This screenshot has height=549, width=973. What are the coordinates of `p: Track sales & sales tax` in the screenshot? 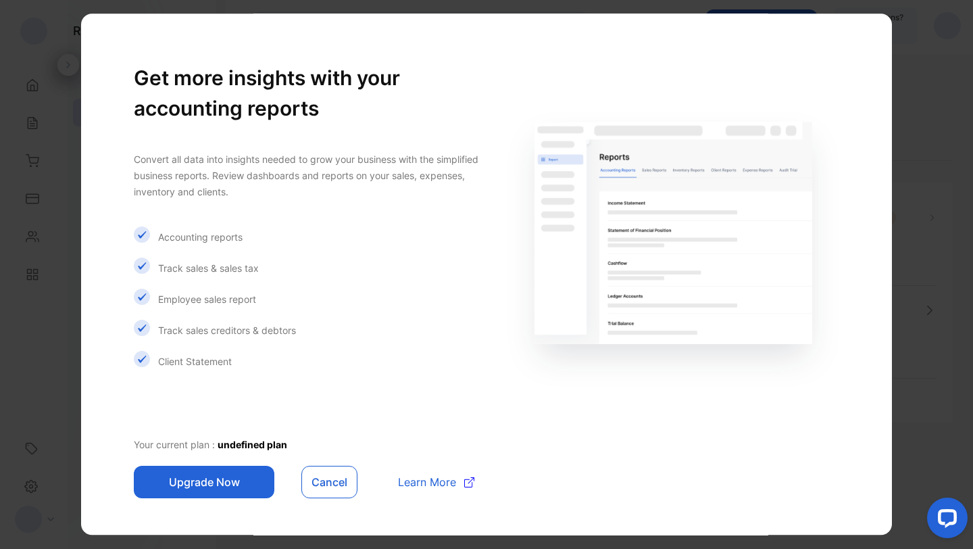 It's located at (208, 268).